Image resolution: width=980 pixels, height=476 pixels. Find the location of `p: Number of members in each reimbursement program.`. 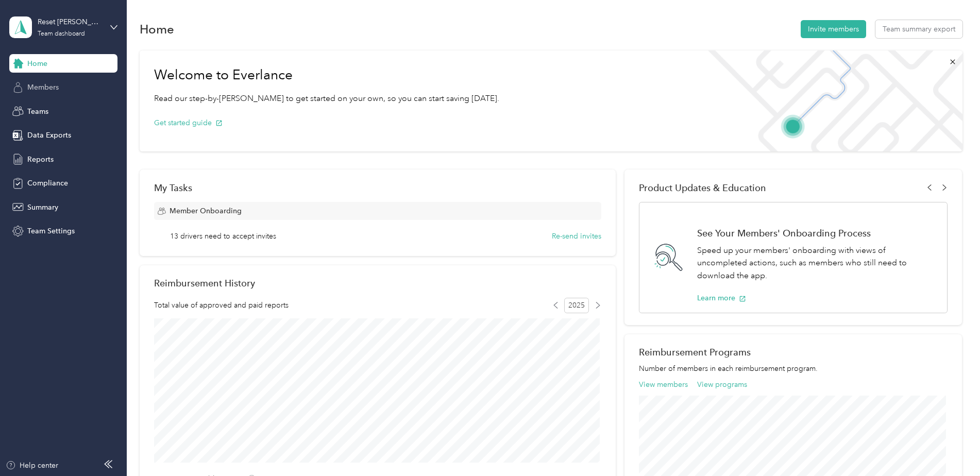

p: Number of members in each reimbursement program. is located at coordinates (793, 368).